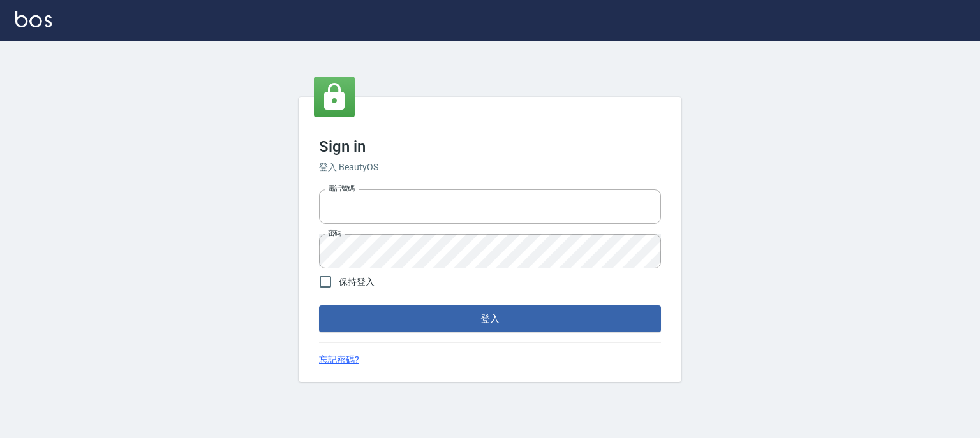 The image size is (980, 438). I want to click on span: 保持登入, so click(356, 282).